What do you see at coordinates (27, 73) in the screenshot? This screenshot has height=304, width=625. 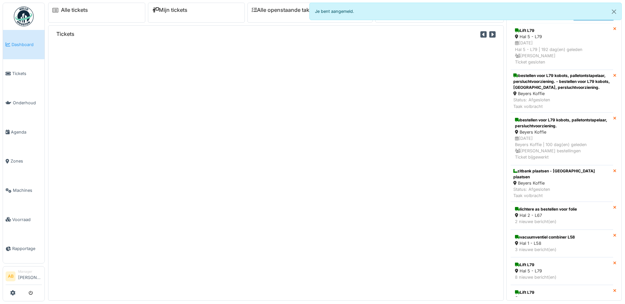 I see `span: Tickets` at bounding box center [27, 73].